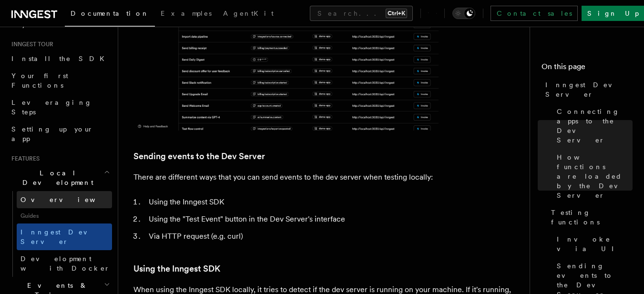 The height and width of the screenshot is (294, 644). I want to click on a: Examples, so click(186, 15).